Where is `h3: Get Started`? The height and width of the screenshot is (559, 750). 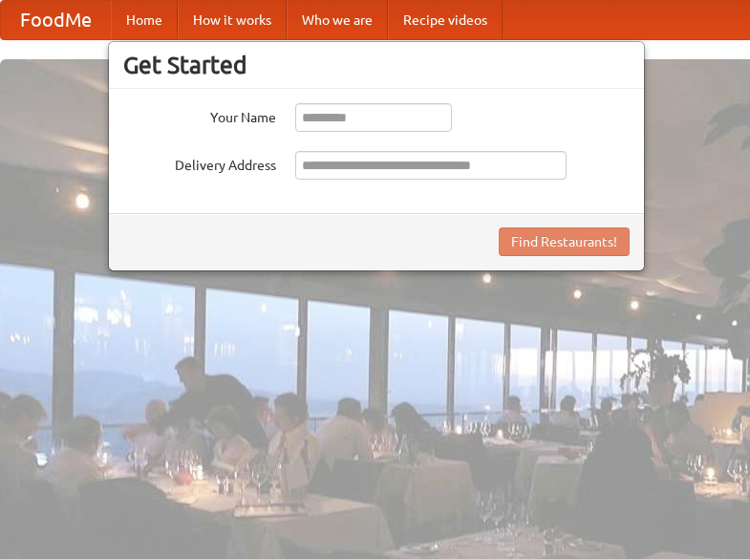
h3: Get Started is located at coordinates (376, 65).